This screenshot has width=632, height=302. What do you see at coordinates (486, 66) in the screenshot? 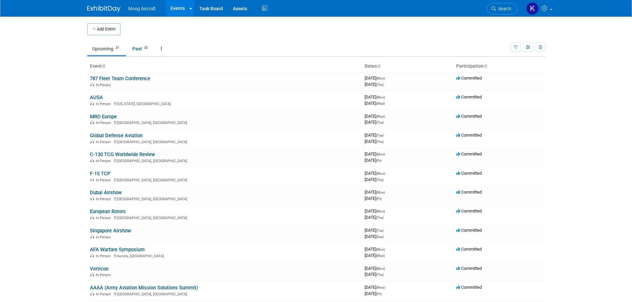
I see `a: Sort by Participation Type` at bounding box center [486, 66].